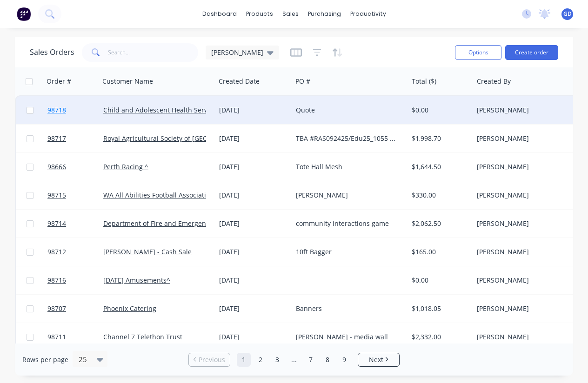 The width and height of the screenshot is (588, 383). What do you see at coordinates (128, 82) in the screenshot?
I see `div: Customer Name` at bounding box center [128, 82].